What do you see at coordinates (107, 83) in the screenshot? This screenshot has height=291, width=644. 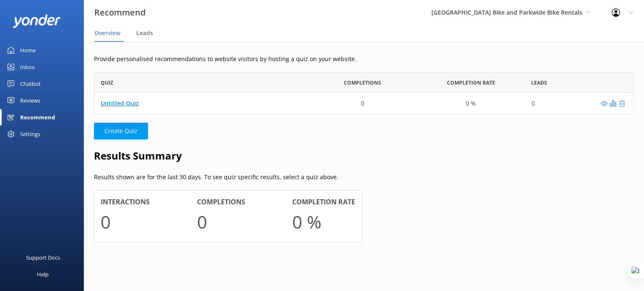 I see `span: Quiz` at bounding box center [107, 83].